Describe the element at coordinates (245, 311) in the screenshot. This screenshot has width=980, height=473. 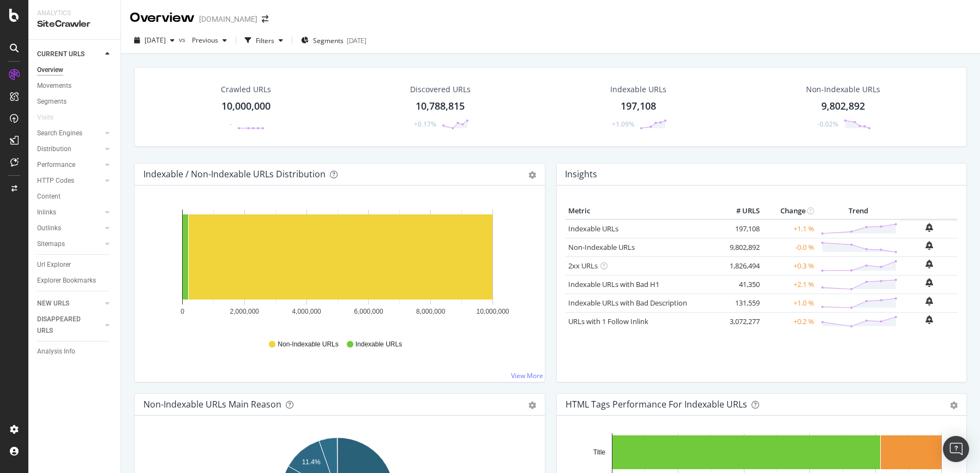
I see `text: 2,000,000` at that location.